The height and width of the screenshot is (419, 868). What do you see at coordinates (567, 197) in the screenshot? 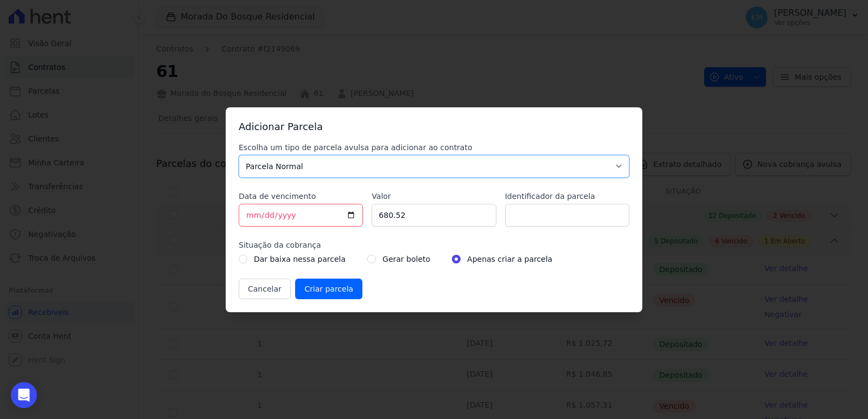
I see `label: Identificador da parcela` at bounding box center [567, 197].